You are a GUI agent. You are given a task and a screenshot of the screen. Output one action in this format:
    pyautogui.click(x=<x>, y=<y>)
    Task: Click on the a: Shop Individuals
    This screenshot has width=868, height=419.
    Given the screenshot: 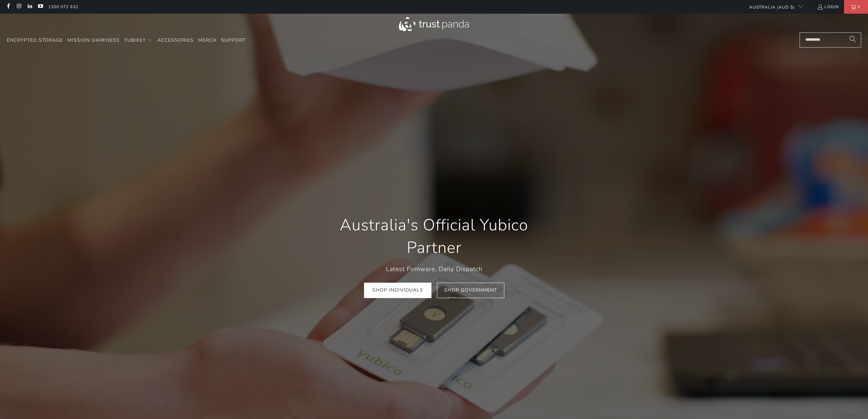 What is the action you would take?
    pyautogui.click(x=398, y=290)
    